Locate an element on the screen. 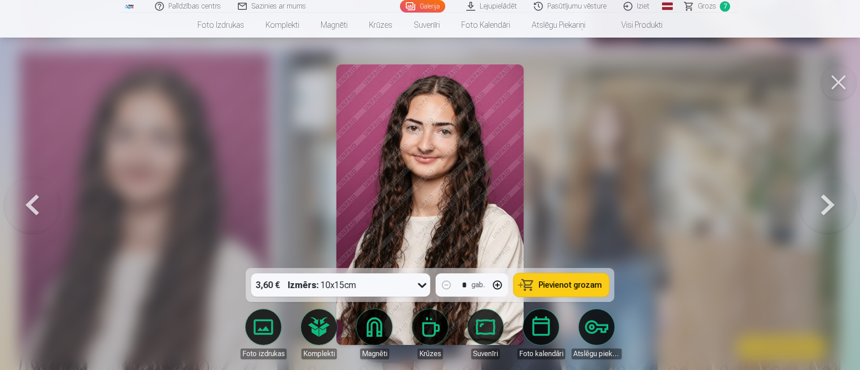 The image size is (860, 370). div: Foto izdrukas is located at coordinates (263, 354).